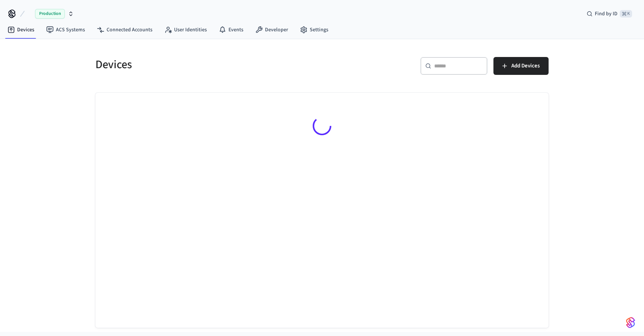 Image resolution: width=644 pixels, height=336 pixels. Describe the element at coordinates (526, 66) in the screenshot. I see `span: Add Devices` at that location.